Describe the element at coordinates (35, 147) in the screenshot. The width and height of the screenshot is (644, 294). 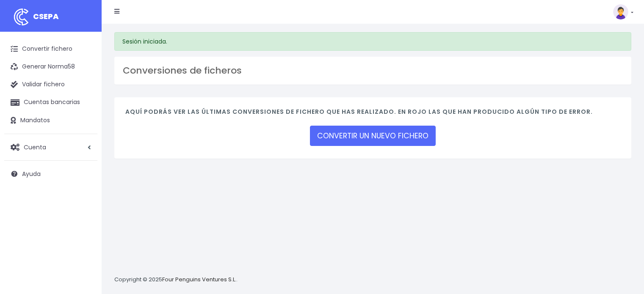
I see `span: Cuenta` at that location.